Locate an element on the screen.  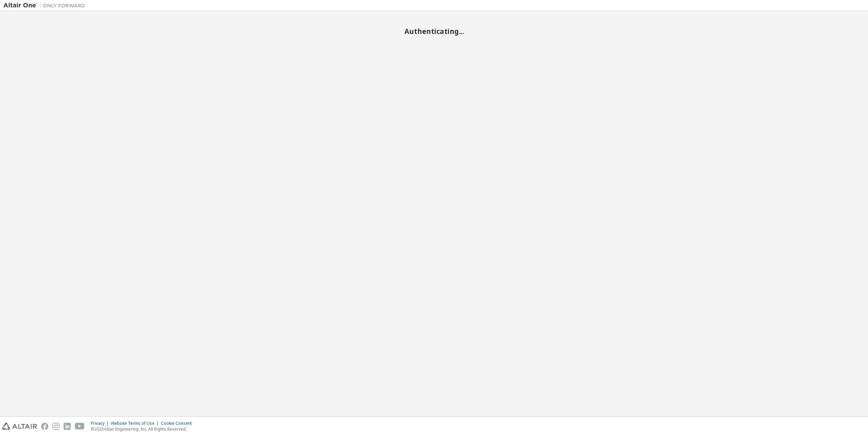
img: altair_logo.svg is located at coordinates (20, 426).